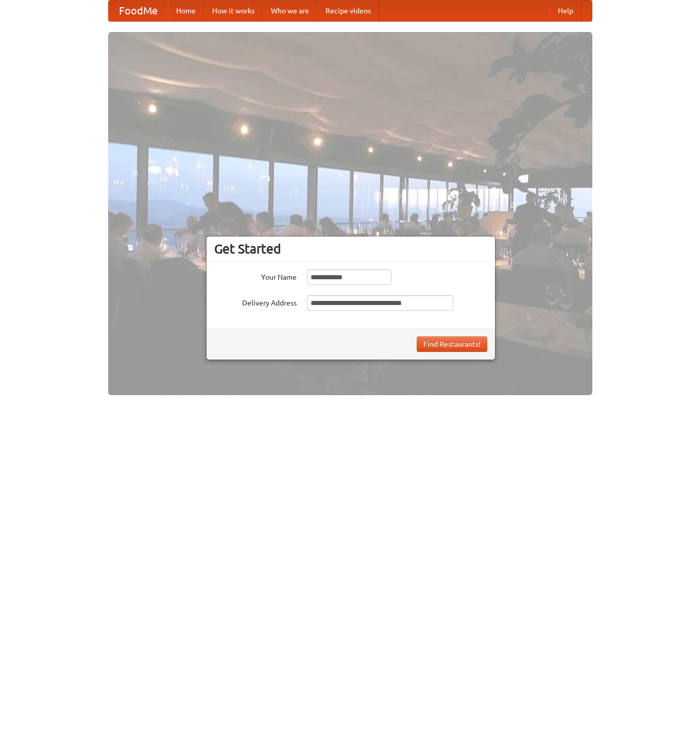  I want to click on a: Who we are, so click(290, 11).